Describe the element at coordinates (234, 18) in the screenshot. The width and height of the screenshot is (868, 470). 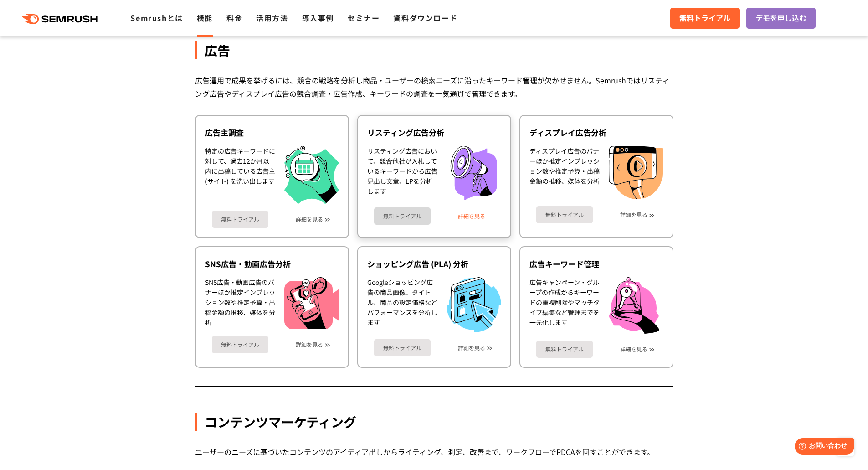
I see `a: 料金` at that location.